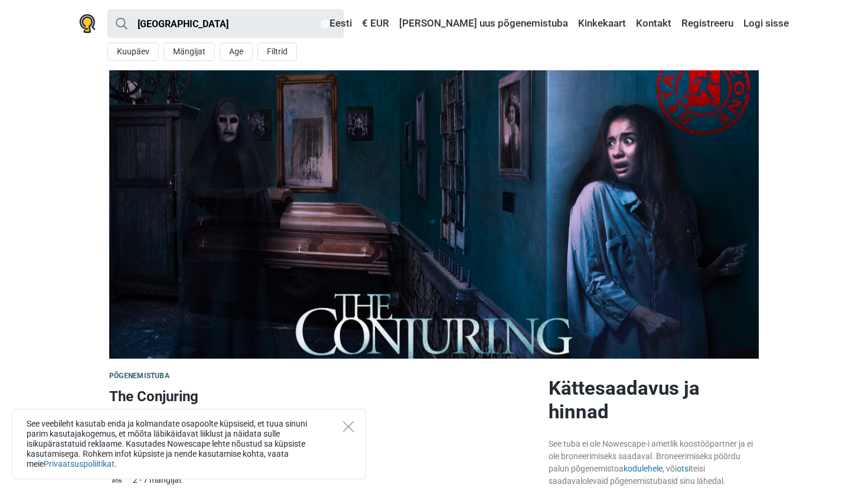 The image size is (868, 491). What do you see at coordinates (326, 23) in the screenshot?
I see `img: Eesti` at bounding box center [326, 23].